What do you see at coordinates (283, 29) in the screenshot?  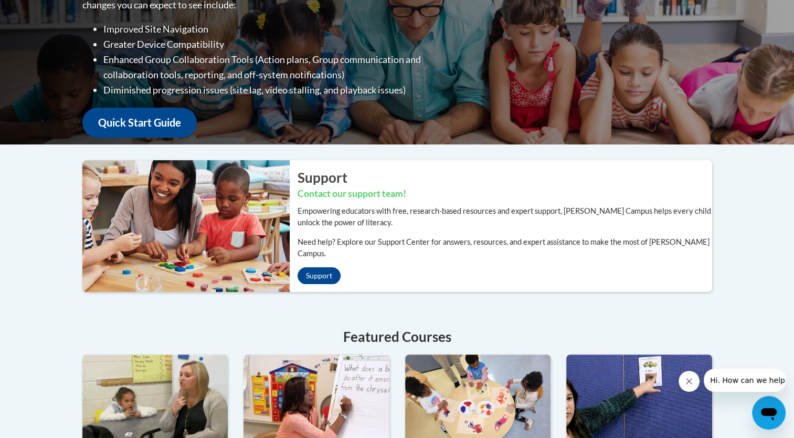 I see `li: Improved Site Navigation` at bounding box center [283, 29].